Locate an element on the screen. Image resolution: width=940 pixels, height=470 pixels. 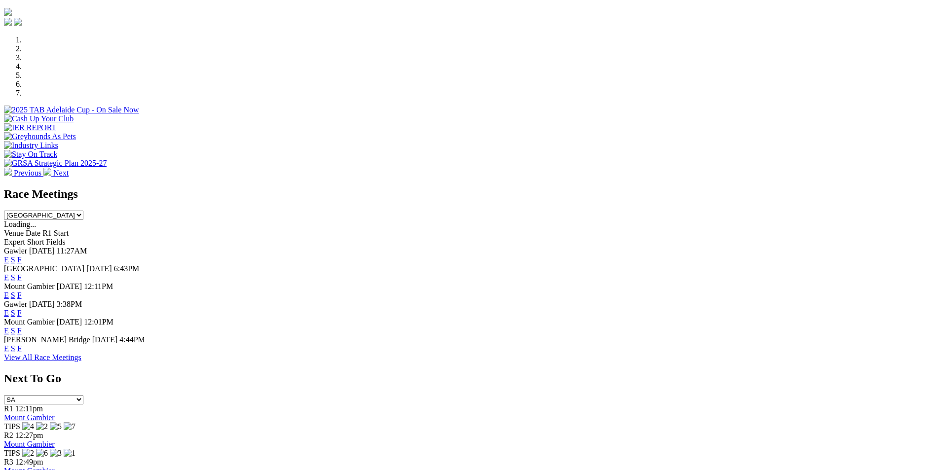
img: 4 is located at coordinates (28, 427).